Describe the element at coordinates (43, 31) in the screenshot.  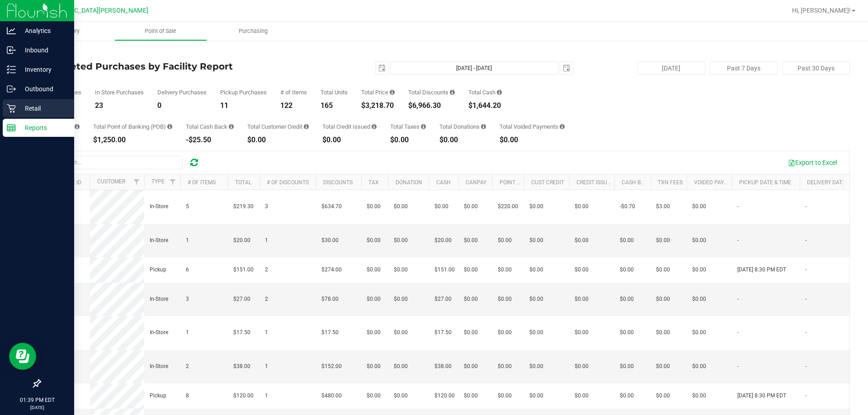
I see `p: Analytics` at that location.